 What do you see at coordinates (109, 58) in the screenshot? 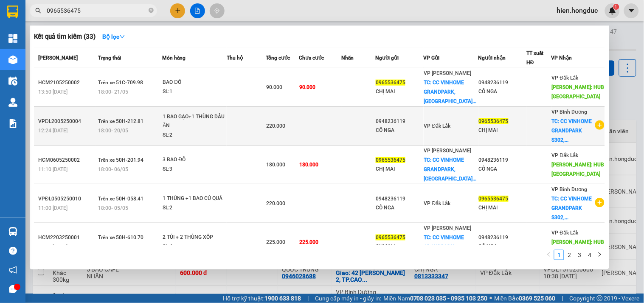
I see `span: Trạng thái` at bounding box center [109, 58].